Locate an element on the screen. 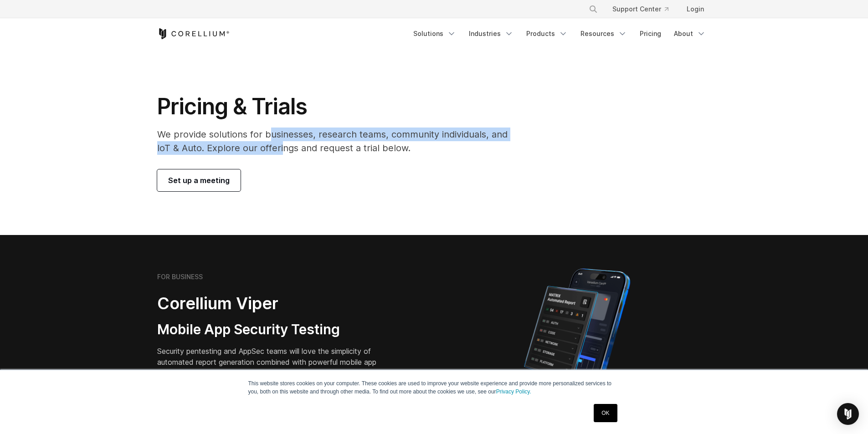 The image size is (868, 434). a: Set up a meeting is located at coordinates (199, 180).